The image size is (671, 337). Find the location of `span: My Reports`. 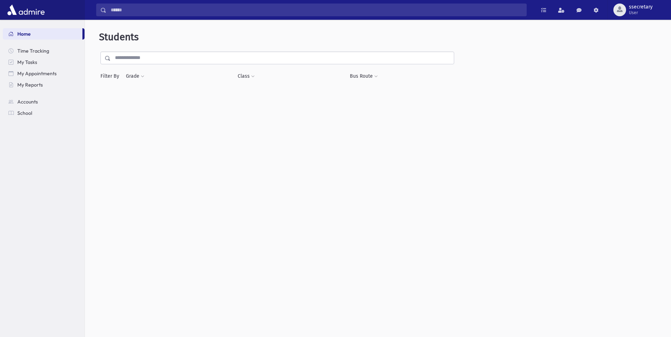

span: My Reports is located at coordinates (30, 85).